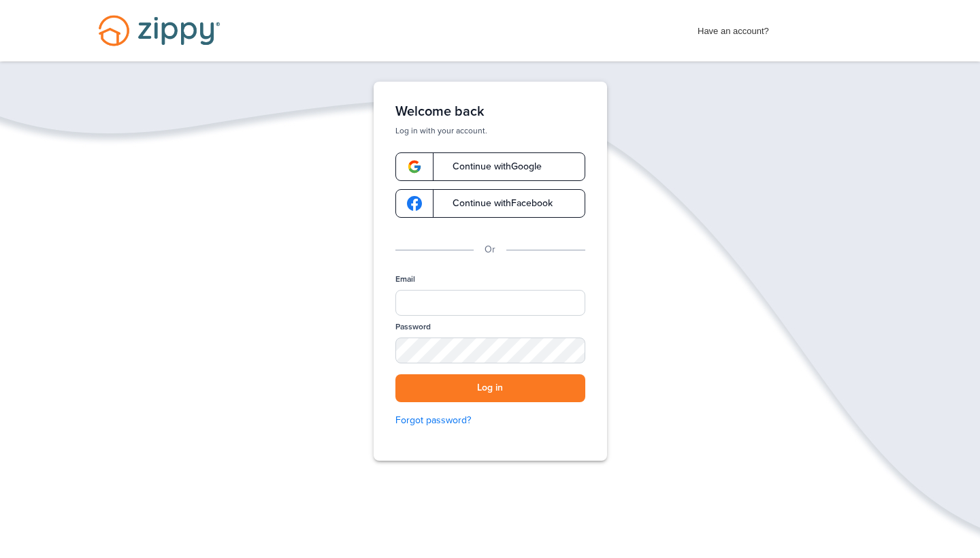 The height and width of the screenshot is (558, 980). Describe the element at coordinates (490, 112) in the screenshot. I see `h1: Welcome back` at that location.